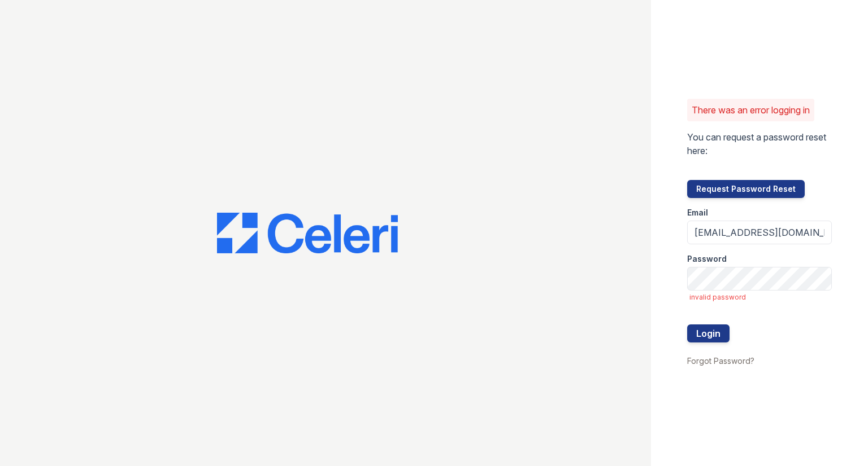  What do you see at coordinates (308, 233) in the screenshot?
I see `img: CE_Logo_Blue-a8612792a0a2168367f1c8372b55b34899dd931a85d93a1a3d3e32e68fde9ad4.png` at bounding box center [308, 233].